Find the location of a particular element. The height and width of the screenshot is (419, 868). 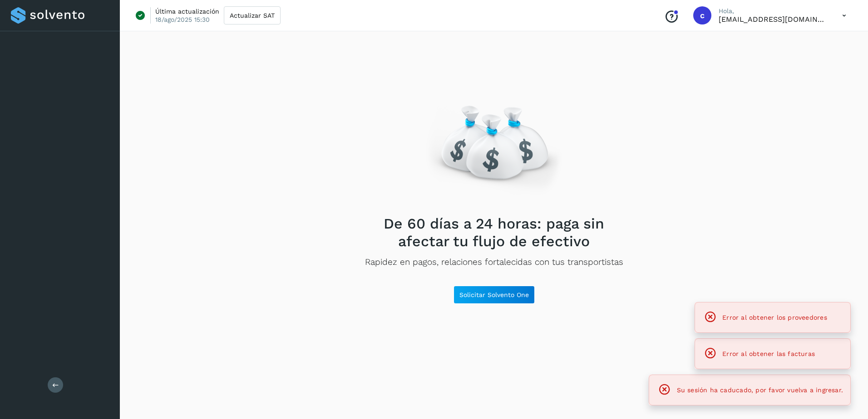

p: 18/ago/2025 15:30 is located at coordinates (183, 20).